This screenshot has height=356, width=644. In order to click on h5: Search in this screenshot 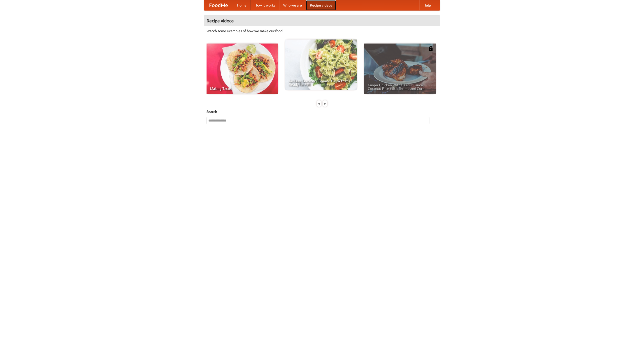, I will do `click(322, 112)`.